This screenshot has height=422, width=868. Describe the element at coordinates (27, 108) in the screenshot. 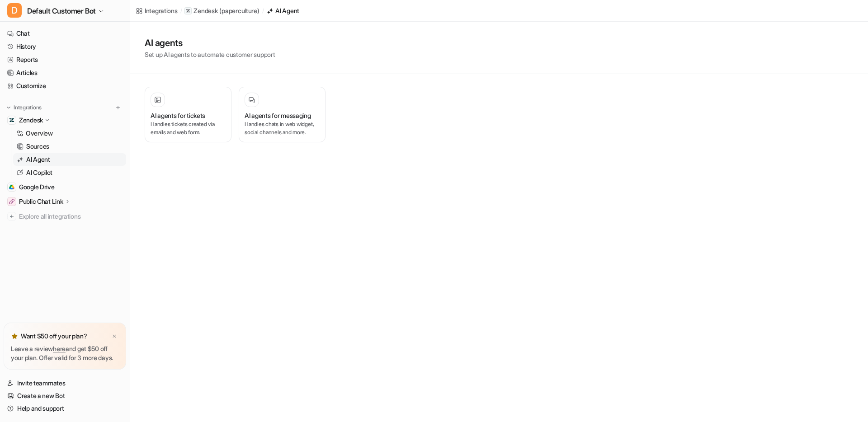

I see `p: Integrations` at that location.